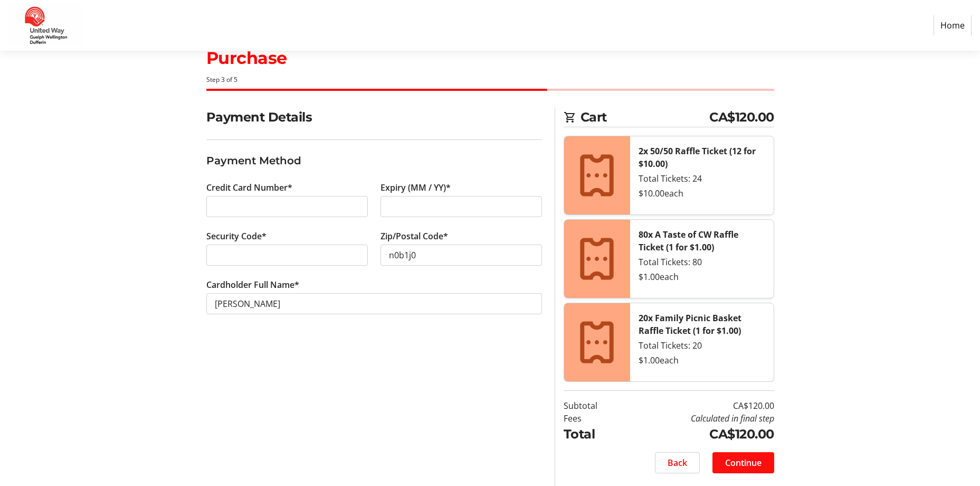 The image size is (980, 486). What do you see at coordinates (690, 324) in the screenshot?
I see `strong: 20x Family Picnic Basket Raffle Ticket (1 for $1.00)` at bounding box center [690, 324].